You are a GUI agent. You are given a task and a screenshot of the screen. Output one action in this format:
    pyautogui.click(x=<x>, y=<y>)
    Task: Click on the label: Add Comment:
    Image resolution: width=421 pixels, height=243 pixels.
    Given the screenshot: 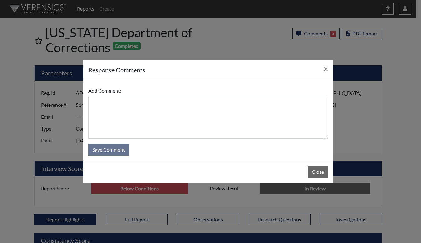 What is the action you would take?
    pyautogui.click(x=105, y=91)
    